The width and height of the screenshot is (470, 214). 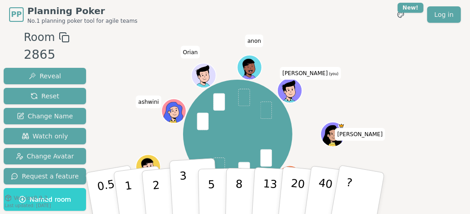 What do you see at coordinates (45, 176) in the screenshot?
I see `span: Request a feature` at bounding box center [45, 176].